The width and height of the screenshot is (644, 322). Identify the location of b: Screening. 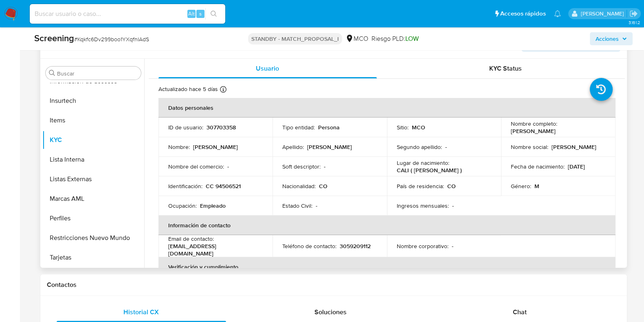
(54, 38).